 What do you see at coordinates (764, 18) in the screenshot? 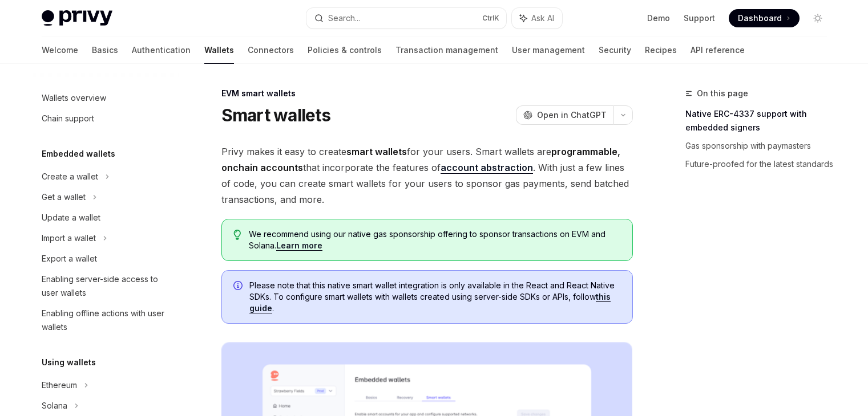
I see `a: Dashboard` at bounding box center [764, 18].